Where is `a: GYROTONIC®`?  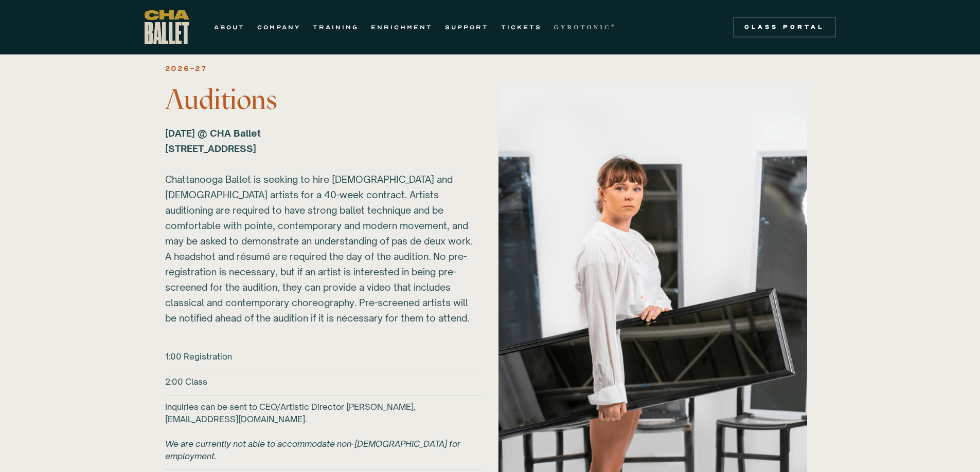 a: GYROTONIC® is located at coordinates (585, 27).